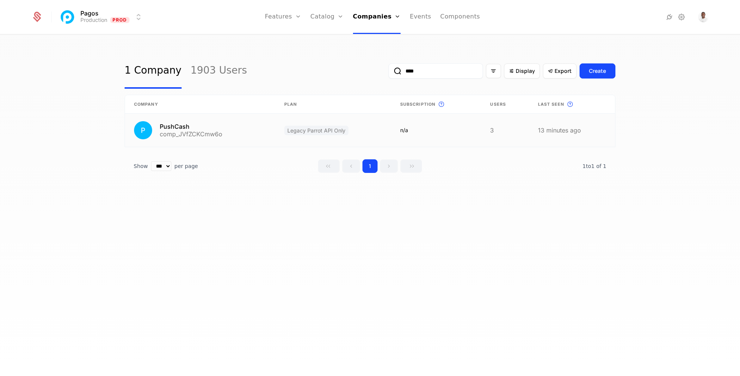  I want to click on a: 1 Company, so click(153, 71).